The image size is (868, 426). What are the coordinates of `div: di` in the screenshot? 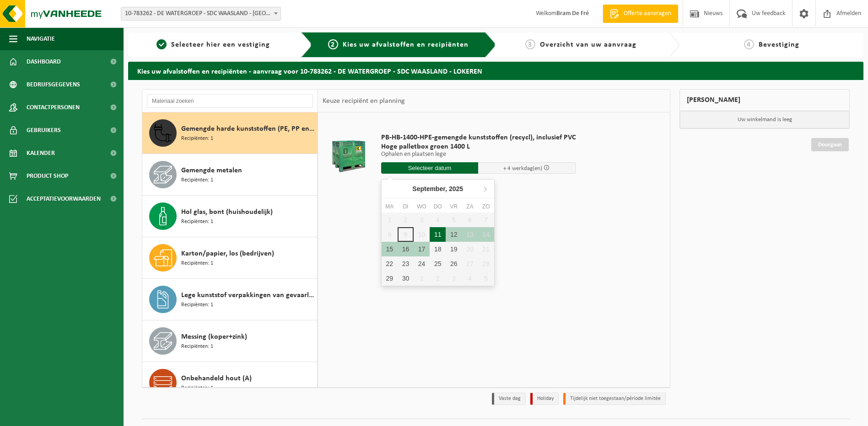 It's located at (405, 207).